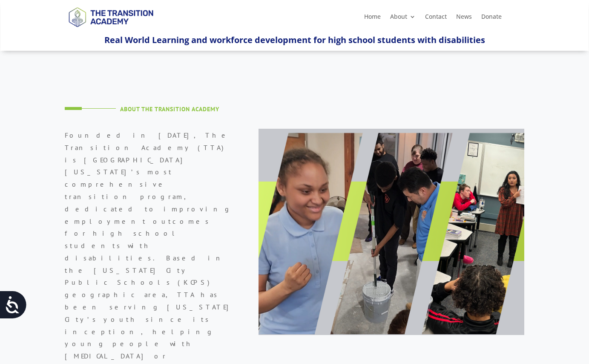 This screenshot has width=589, height=364. Describe the element at coordinates (111, 29) in the screenshot. I see `a: Logo-Noticias` at that location.